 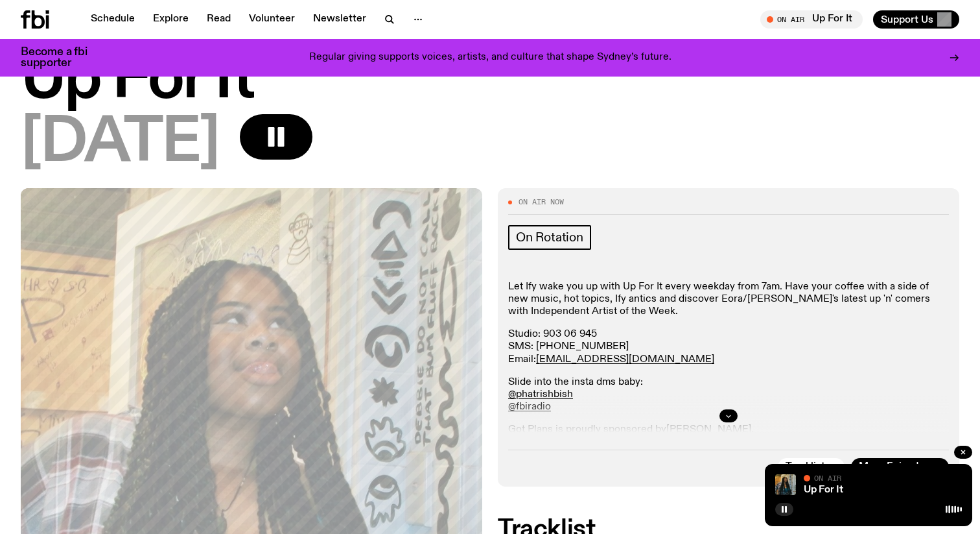 What do you see at coordinates (729, 300) in the screenshot?
I see `p: Let Ify wake you up with Up For It every weekday from 7am. Have your coffee with a side of new mu...` at bounding box center [729, 300].